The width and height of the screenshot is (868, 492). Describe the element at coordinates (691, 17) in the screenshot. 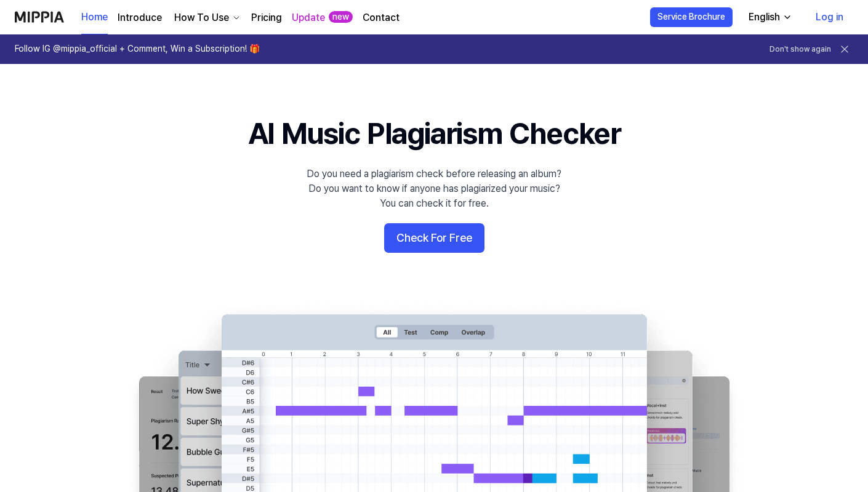

I see `a: Service Brochure` at that location.